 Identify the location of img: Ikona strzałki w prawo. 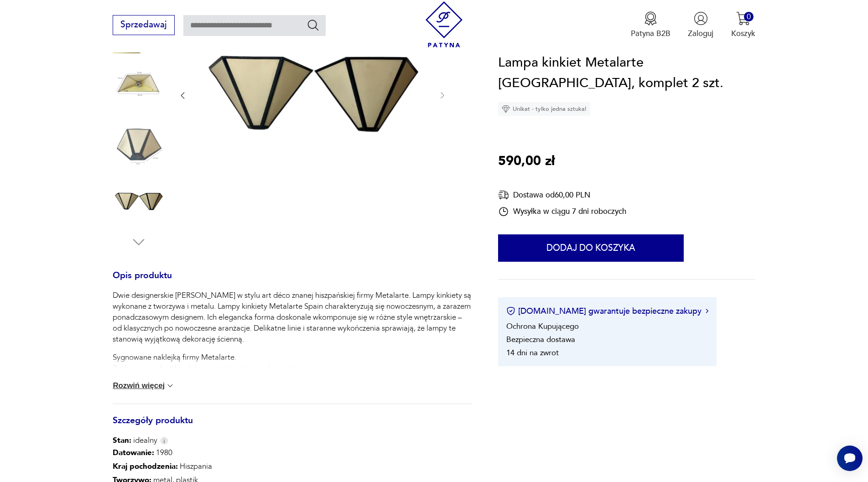
(707, 312).